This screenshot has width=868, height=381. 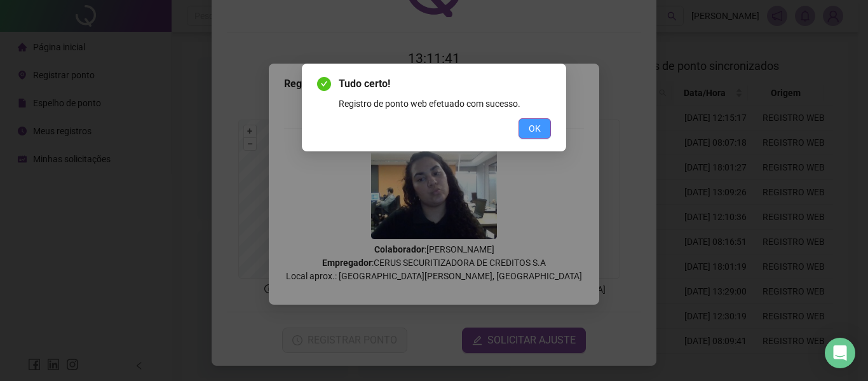 What do you see at coordinates (535, 128) in the screenshot?
I see `button: OK` at bounding box center [535, 128].